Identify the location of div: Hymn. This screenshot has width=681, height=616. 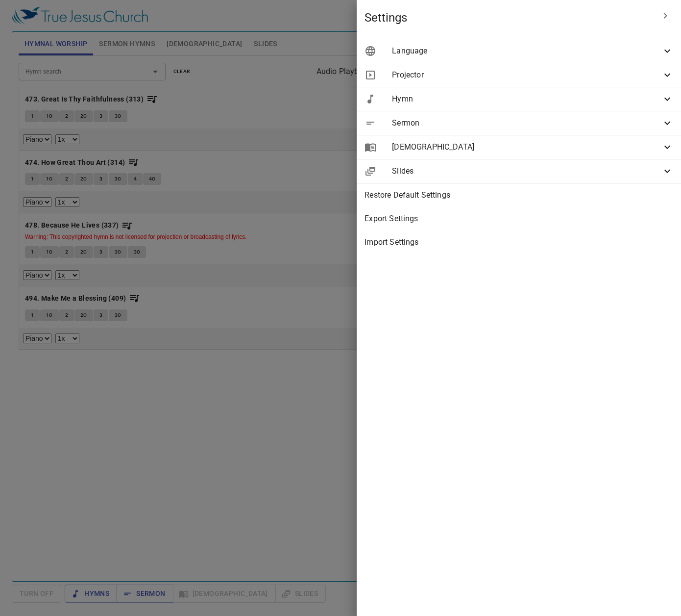
(519, 99).